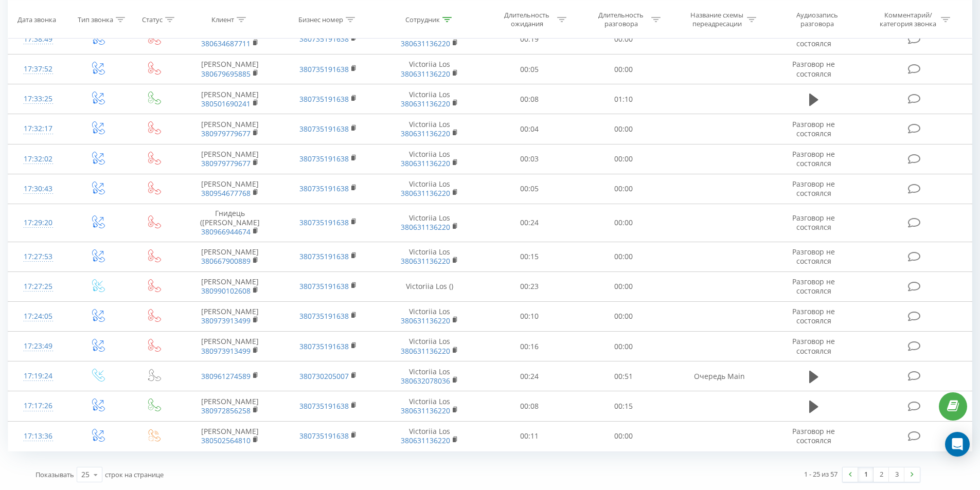  What do you see at coordinates (425, 380) in the screenshot?
I see `a: 380632078036` at bounding box center [425, 380].